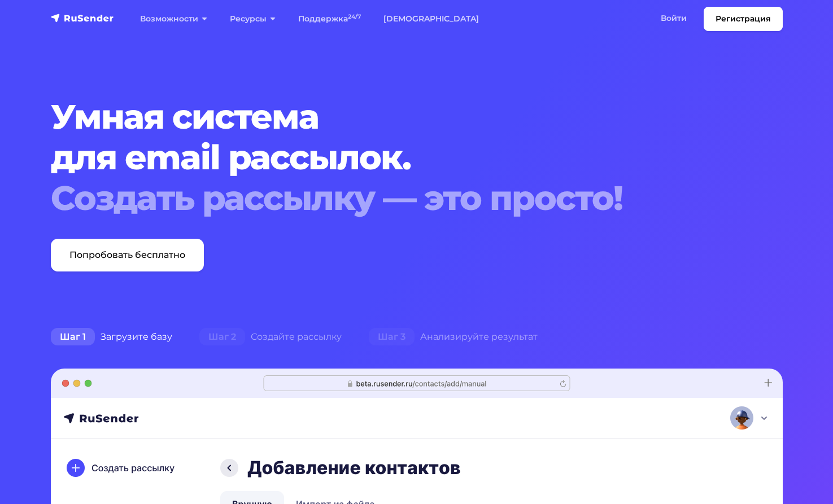 Image resolution: width=833 pixels, height=504 pixels. What do you see at coordinates (174, 19) in the screenshot?
I see `a: Возможности` at bounding box center [174, 19].